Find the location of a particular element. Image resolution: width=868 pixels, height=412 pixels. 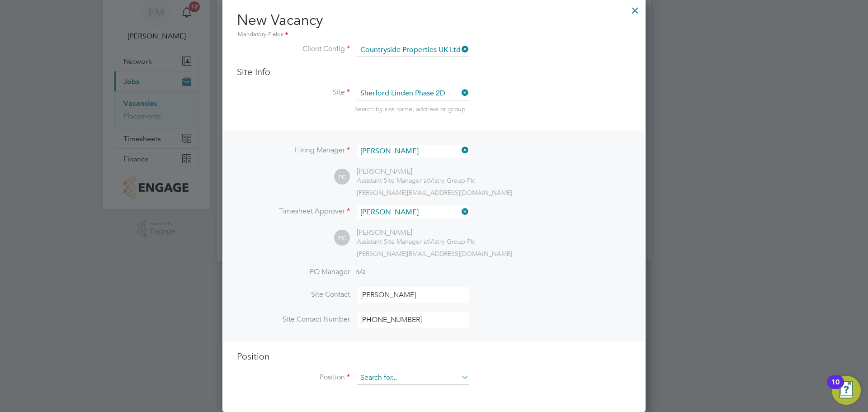

div: Mandatory Fields is located at coordinates (434, 35).